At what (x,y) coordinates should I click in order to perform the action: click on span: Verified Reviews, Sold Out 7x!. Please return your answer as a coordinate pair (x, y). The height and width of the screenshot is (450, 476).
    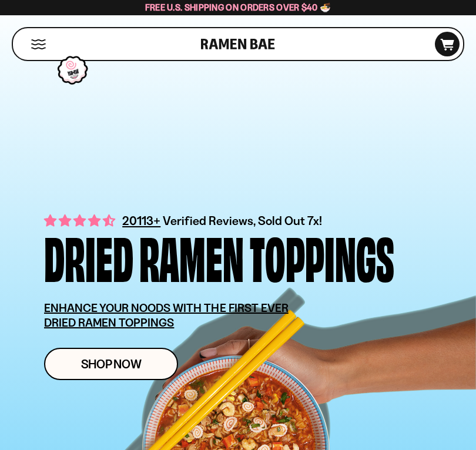
    Looking at the image, I should click on (242, 220).